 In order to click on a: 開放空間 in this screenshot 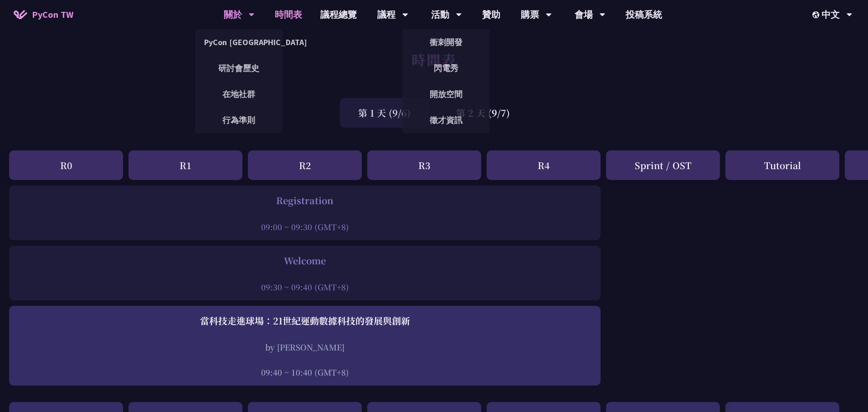, I will do `click(446, 94)`.